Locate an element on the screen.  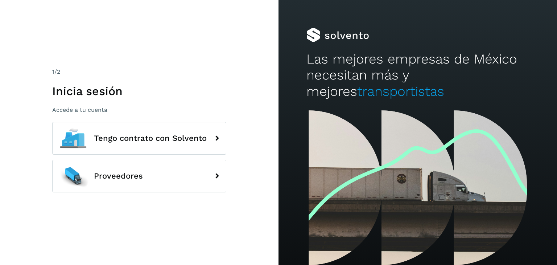
span: Tengo contrato con Solvento is located at coordinates (150, 138).